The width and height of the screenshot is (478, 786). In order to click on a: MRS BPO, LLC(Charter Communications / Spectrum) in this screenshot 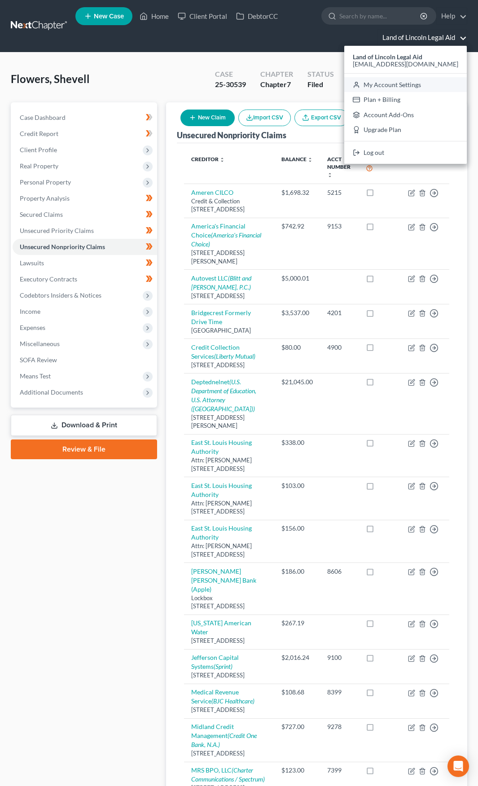, I will do `click(228, 775)`.